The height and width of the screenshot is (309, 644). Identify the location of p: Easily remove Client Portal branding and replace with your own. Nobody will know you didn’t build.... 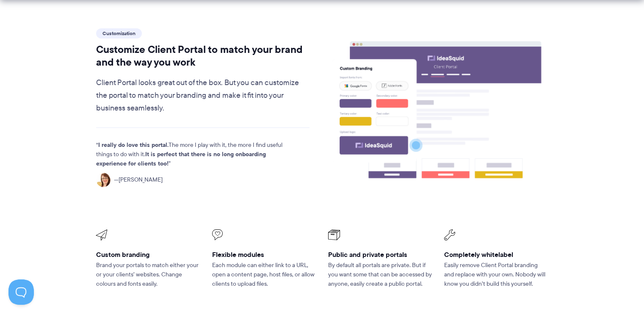
(496, 275).